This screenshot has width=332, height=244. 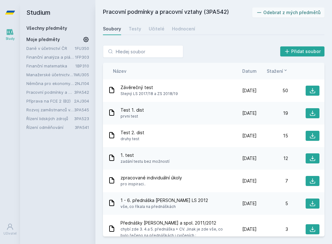 What do you see at coordinates (132, 139) in the screenshot?
I see `span: druhy test` at bounding box center [132, 139].